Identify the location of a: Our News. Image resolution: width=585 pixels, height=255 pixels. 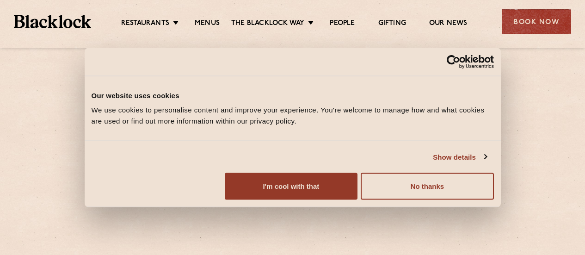
(448, 24).